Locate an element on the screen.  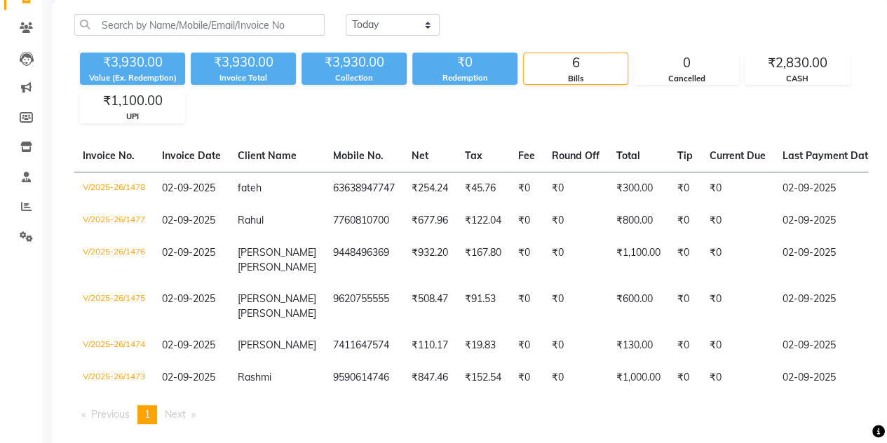
td: ₹91.53 is located at coordinates (483, 306).